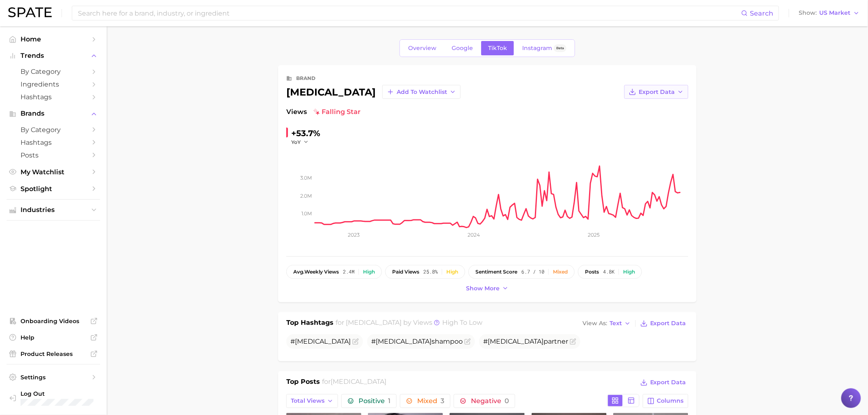 Image resolution: width=868 pixels, height=415 pixels. What do you see at coordinates (53, 398) in the screenshot?
I see `a: Log out. Currently logged in with e-mail lauren.alexander@emersongroup.com.` at bounding box center [53, 398].